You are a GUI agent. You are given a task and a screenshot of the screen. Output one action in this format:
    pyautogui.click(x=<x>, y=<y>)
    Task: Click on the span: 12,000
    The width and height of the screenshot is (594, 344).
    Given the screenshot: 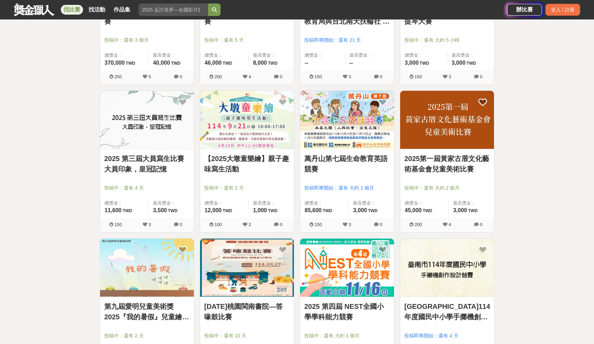 What is the action you would take?
    pyautogui.click(x=213, y=210)
    